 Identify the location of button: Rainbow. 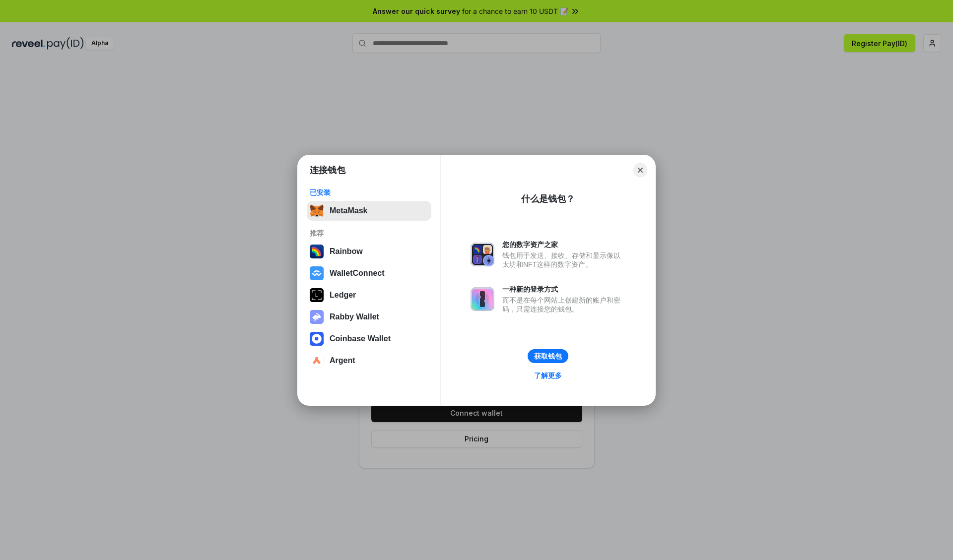
(369, 252).